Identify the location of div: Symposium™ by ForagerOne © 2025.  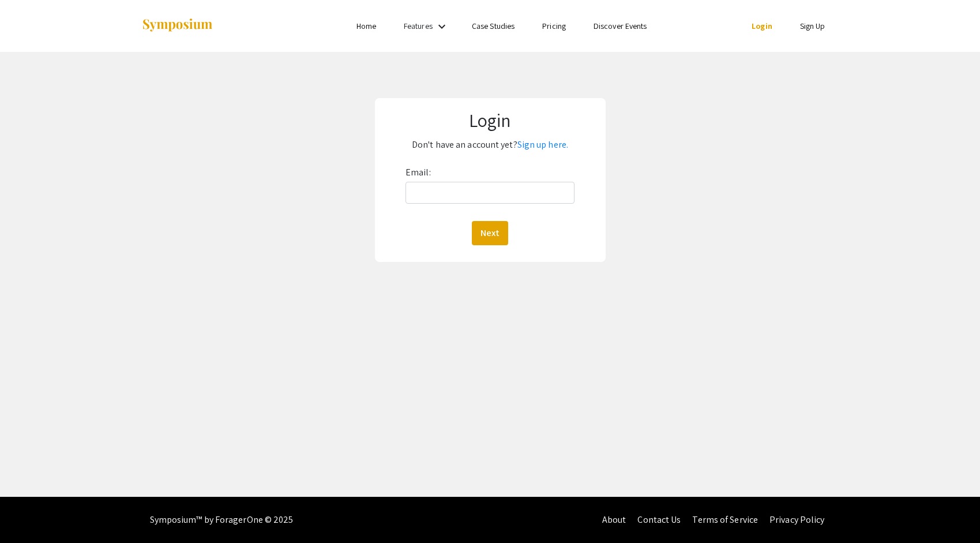
(222, 520).